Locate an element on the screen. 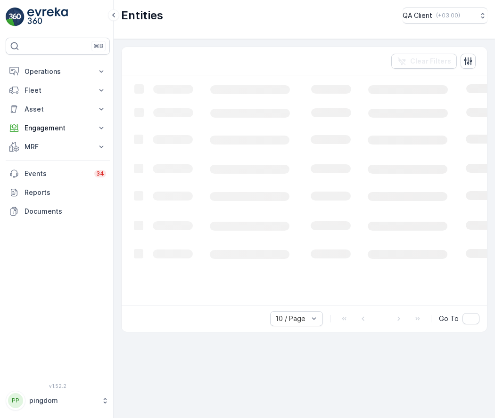 This screenshot has width=495, height=418. p: Entities is located at coordinates (142, 16).